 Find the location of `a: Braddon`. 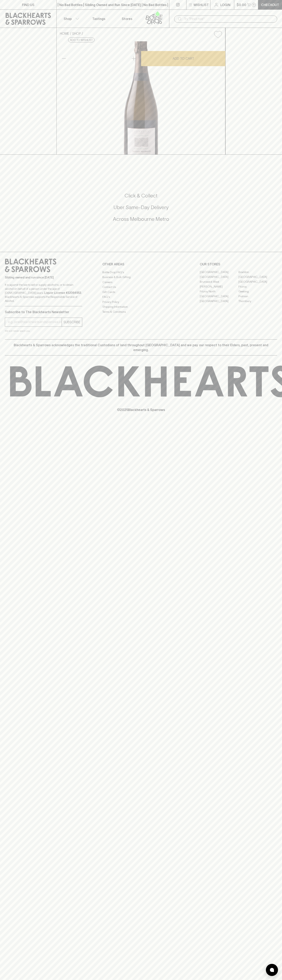

a: Braddon is located at coordinates (257, 272).